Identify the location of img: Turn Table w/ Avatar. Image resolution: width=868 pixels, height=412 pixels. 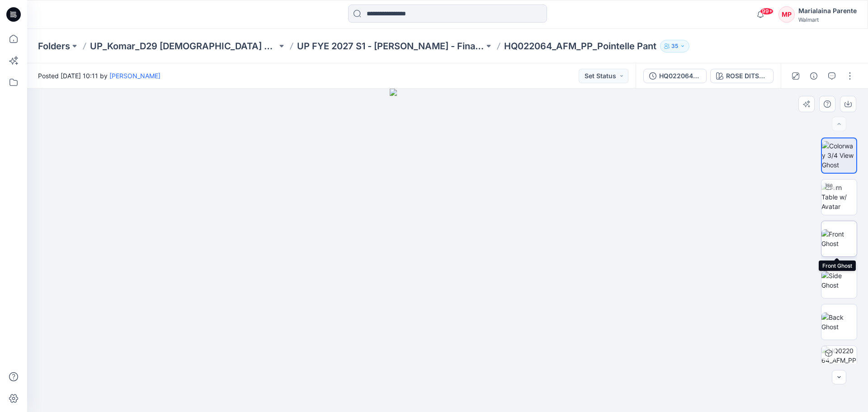
(839, 196).